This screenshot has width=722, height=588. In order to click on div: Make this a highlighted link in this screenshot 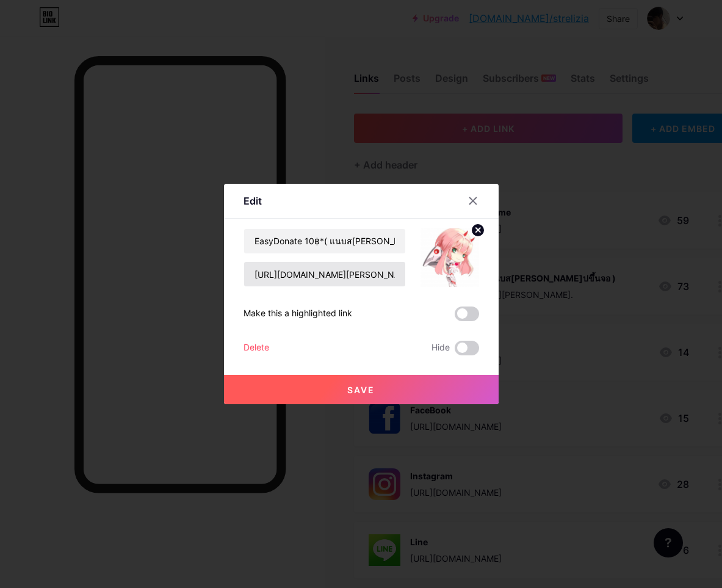, I will do `click(298, 314)`.